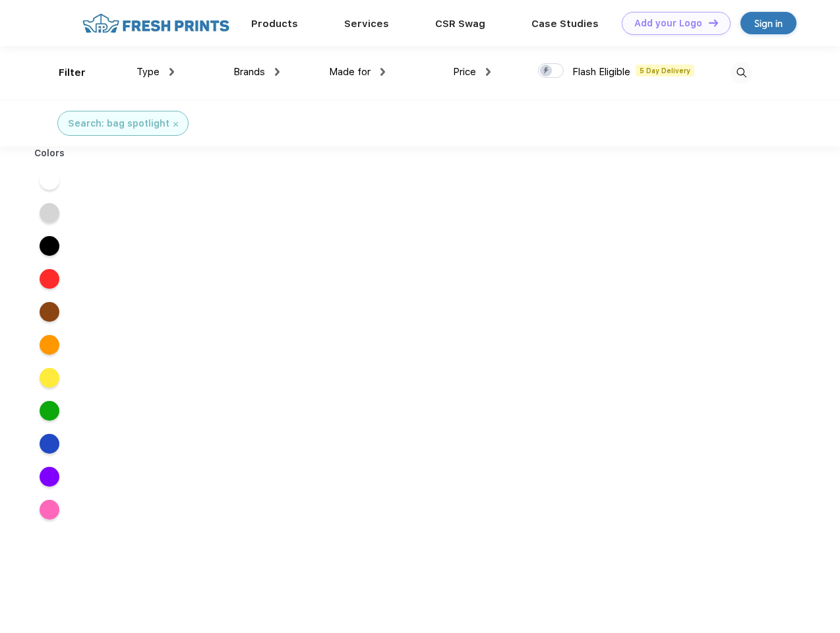 The image size is (840, 633). What do you see at coordinates (274, 23) in the screenshot?
I see `a: Products` at bounding box center [274, 23].